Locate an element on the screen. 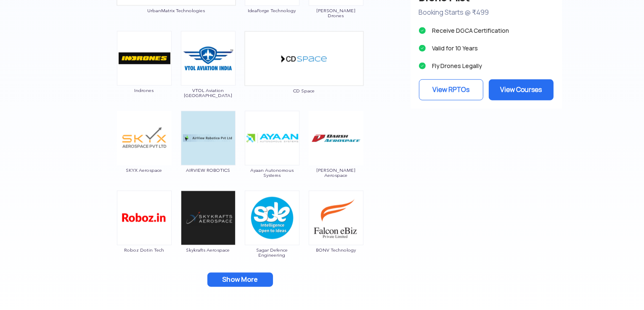  img: img_roboz.png is located at coordinates (144, 218).